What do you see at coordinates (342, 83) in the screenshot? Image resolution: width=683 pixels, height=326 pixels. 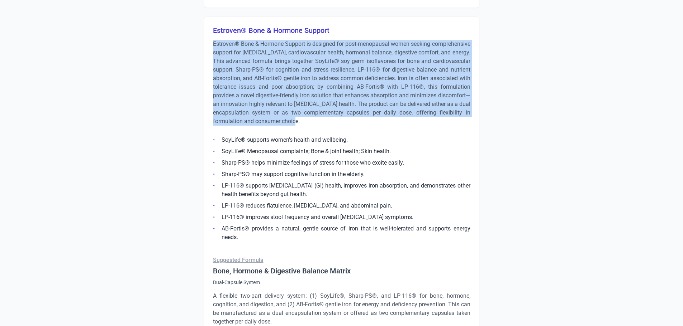 I see `p: Estroven® Bone & Hormone Support is designed for post-menopausal women seeking comprehensive supp...` at bounding box center [342, 83].